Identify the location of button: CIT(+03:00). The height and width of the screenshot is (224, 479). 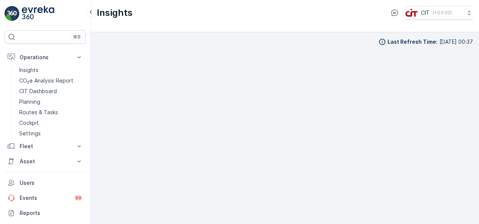
(439, 13).